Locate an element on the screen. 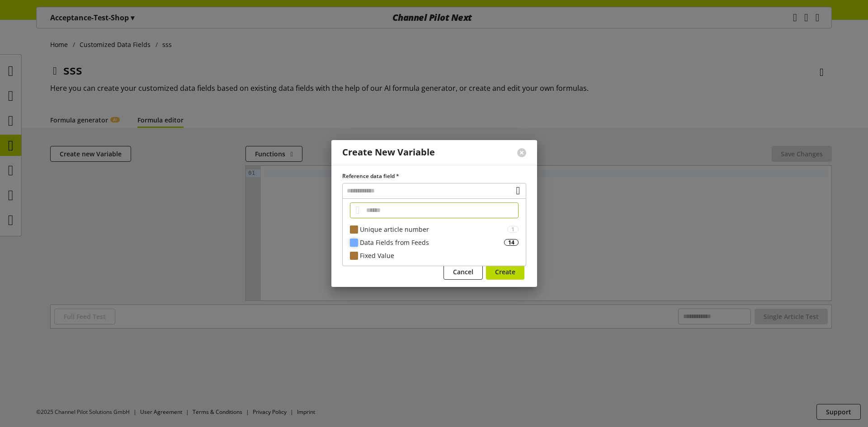  span: Create is located at coordinates (505, 272).